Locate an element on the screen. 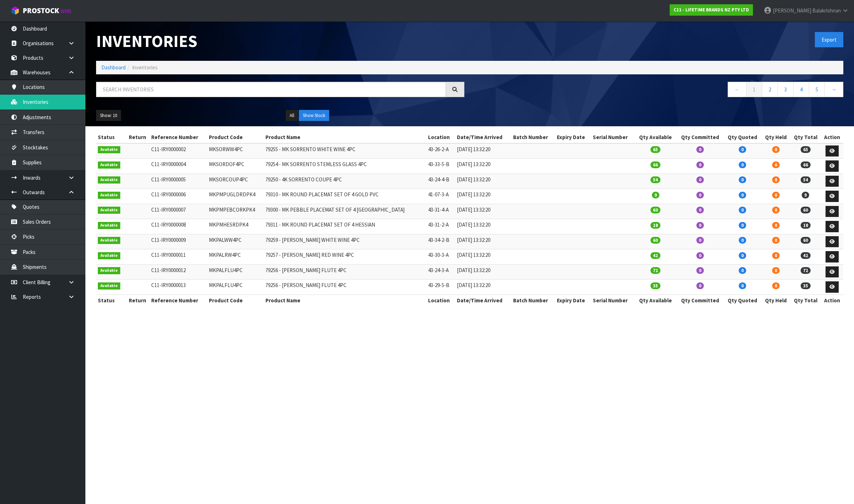 This screenshot has height=504, width=854. img: cube-alt.png is located at coordinates (15, 10).